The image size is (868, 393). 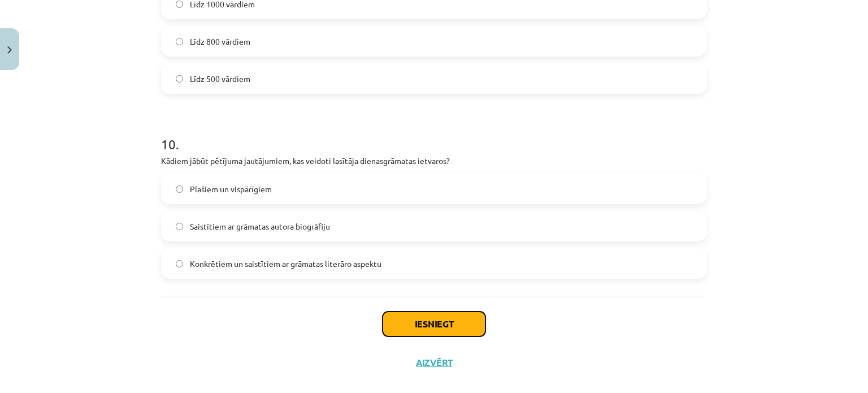 I want to click on span: Līdz 500 vārdiem, so click(x=220, y=78).